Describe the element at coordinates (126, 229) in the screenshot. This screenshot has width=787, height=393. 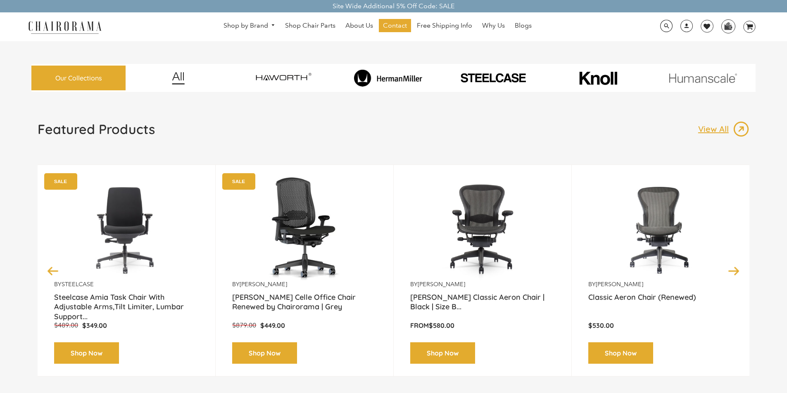
I see `a: Amia Chair by chairorama.com Renewed Amia Chair chairorama.com` at that location.